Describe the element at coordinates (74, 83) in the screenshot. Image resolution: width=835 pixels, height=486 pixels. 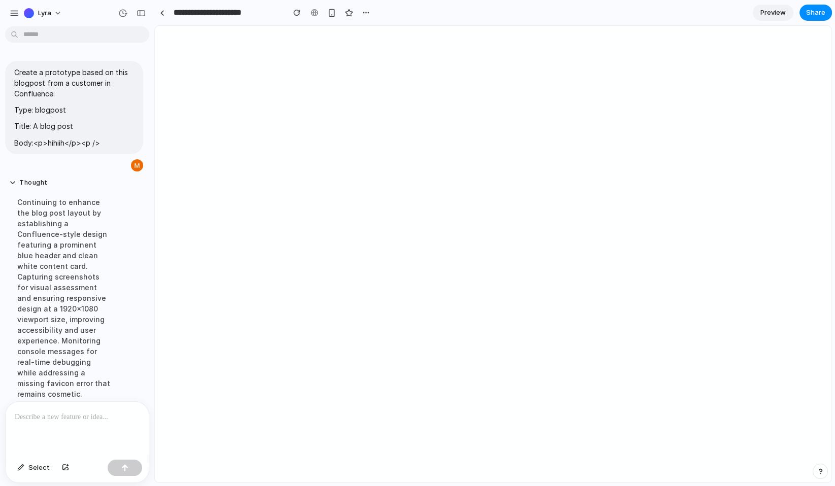
I see `p: Create a prototype based on this blogpost from a customer in Confluence:` at that location.